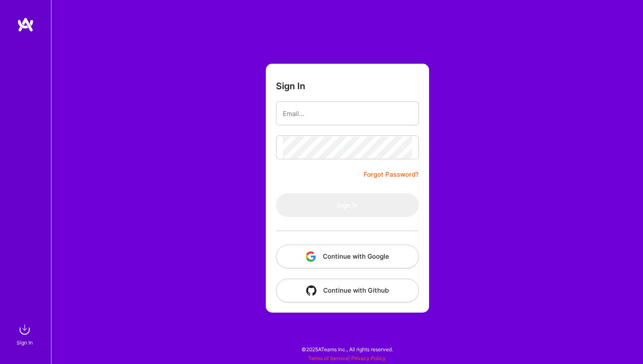 The image size is (643, 364). I want to click on a: sign inSign In, so click(25, 334).